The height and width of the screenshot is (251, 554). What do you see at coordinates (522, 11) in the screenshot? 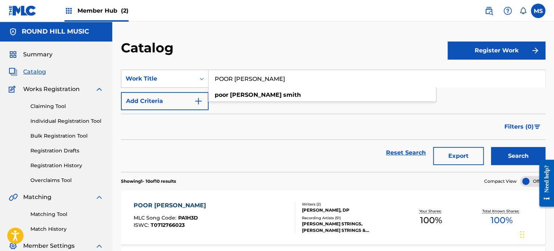
I see `div: Notifications` at bounding box center [522, 11].